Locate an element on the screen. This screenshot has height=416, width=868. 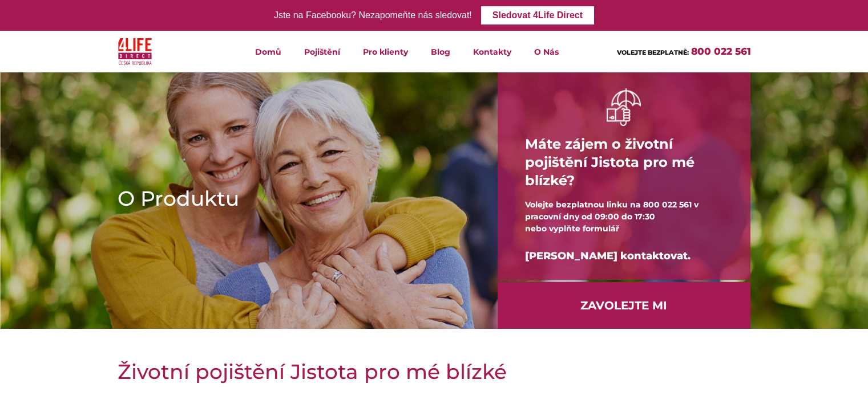
a: 800 022 561 is located at coordinates (720, 51).